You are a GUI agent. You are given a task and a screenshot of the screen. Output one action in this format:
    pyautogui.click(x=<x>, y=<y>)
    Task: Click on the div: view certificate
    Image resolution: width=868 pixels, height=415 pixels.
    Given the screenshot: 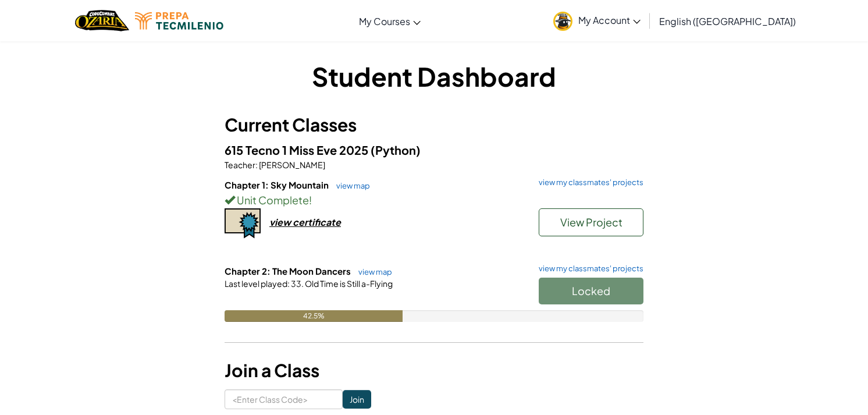 What is the action you would take?
    pyautogui.click(x=305, y=222)
    